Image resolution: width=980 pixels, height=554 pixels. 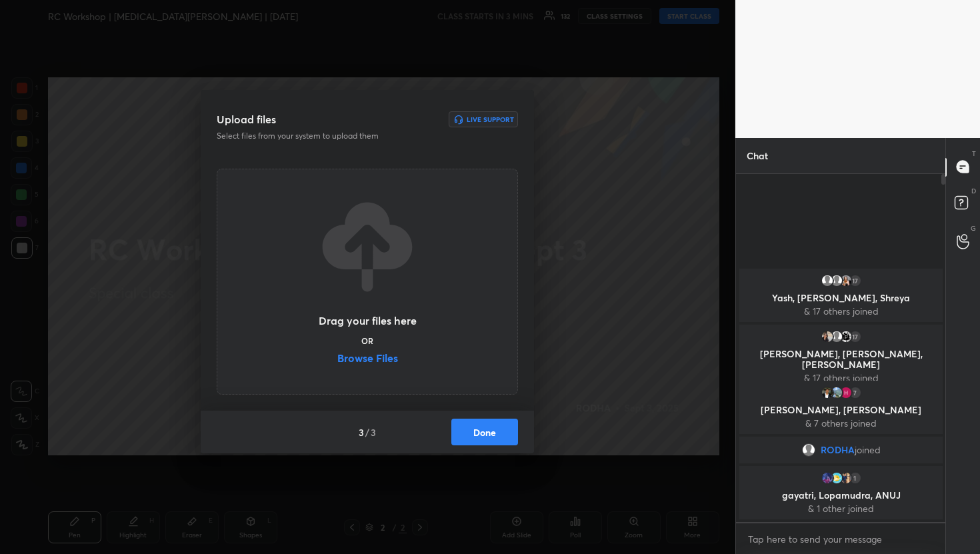 What do you see at coordinates (973, 191) in the screenshot?
I see `p: D` at bounding box center [973, 191].